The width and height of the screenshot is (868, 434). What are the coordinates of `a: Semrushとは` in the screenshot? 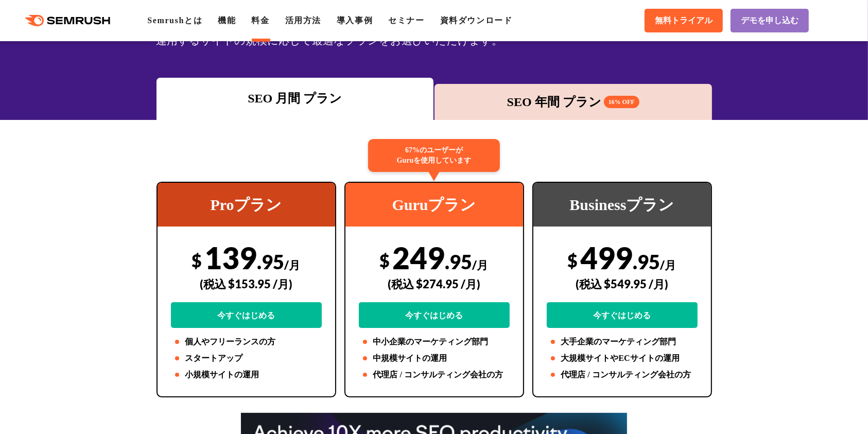 It's located at (174, 20).